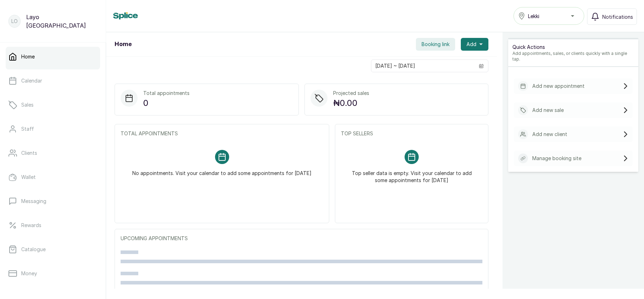 The width and height of the screenshot is (644, 299). What do you see at coordinates (52, 57) in the screenshot?
I see `a: Home` at bounding box center [52, 57].